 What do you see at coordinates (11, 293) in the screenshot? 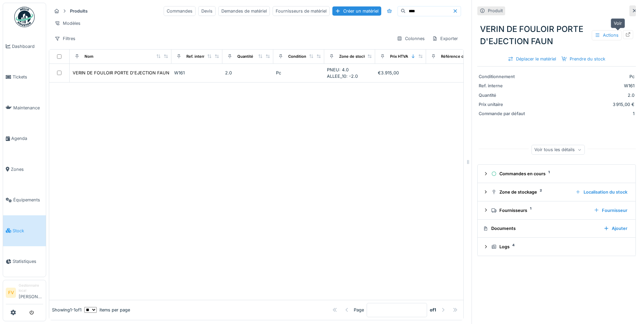
I see `li: FV` at bounding box center [11, 293].